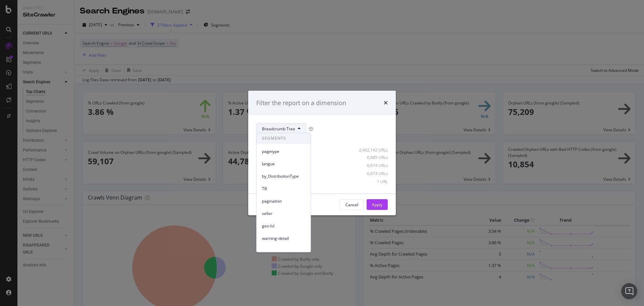 The image size is (644, 306). Describe the element at coordinates (322, 153) in the screenshot. I see `div: modal` at that location.